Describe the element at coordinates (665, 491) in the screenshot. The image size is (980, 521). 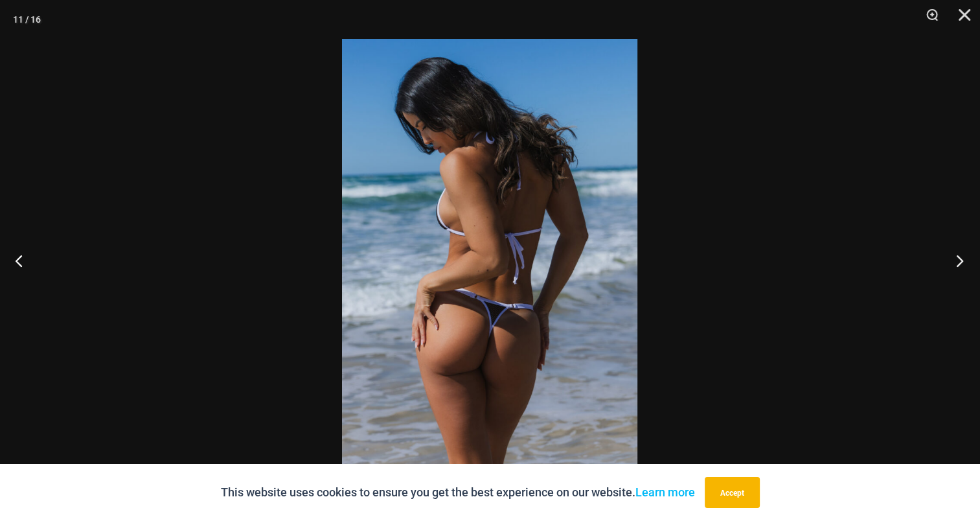
I see `a: Learn more` at that location.